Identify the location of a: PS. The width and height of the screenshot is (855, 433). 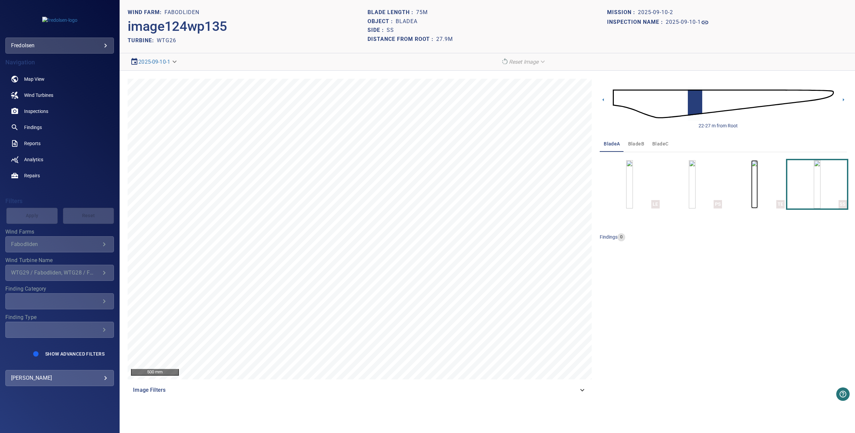
(692, 184).